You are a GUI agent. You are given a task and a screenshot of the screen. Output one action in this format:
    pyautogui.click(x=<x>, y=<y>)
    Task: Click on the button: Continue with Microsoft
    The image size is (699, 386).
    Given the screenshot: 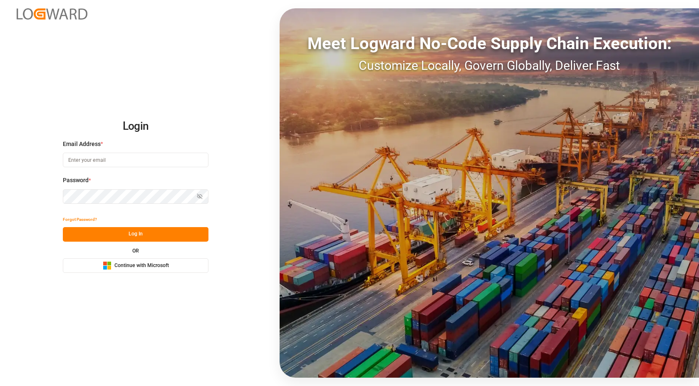 What is the action you would take?
    pyautogui.click(x=136, y=265)
    